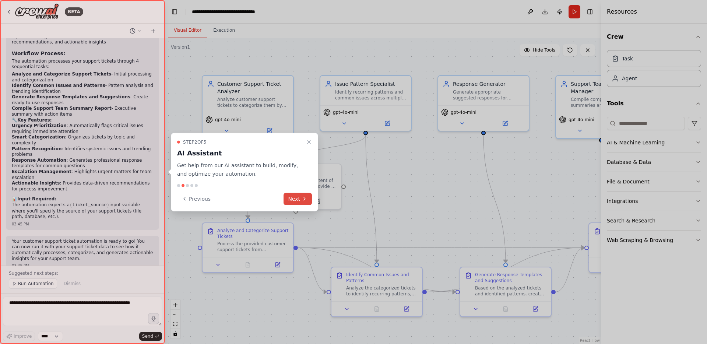 The height and width of the screenshot is (344, 707). What do you see at coordinates (196, 199) in the screenshot?
I see `button: Previous` at bounding box center [196, 199].